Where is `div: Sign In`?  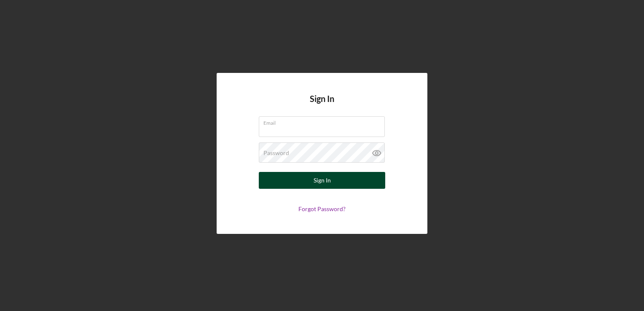
div: Sign In is located at coordinates (322, 180).